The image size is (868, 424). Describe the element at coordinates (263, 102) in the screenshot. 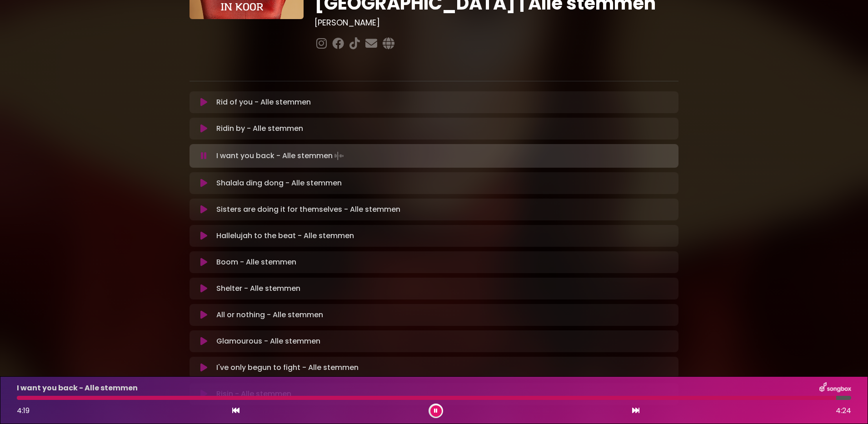

I see `p: Rid of you - Alle stemmen` at that location.